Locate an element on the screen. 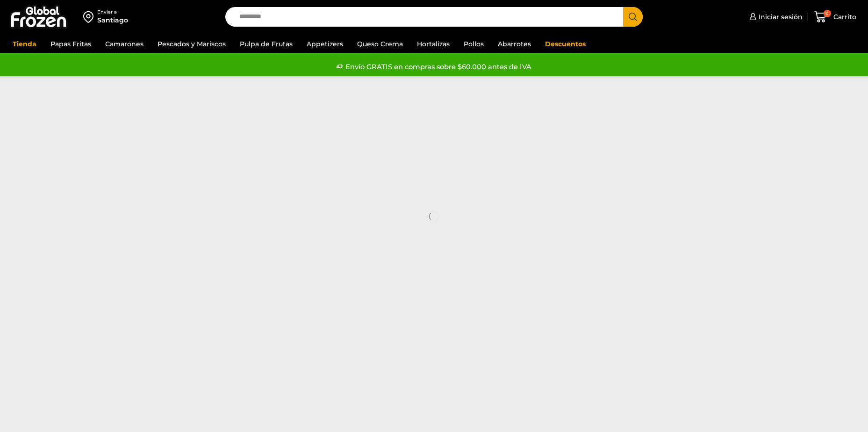 The width and height of the screenshot is (868, 432). a: Pollos is located at coordinates (474, 44).